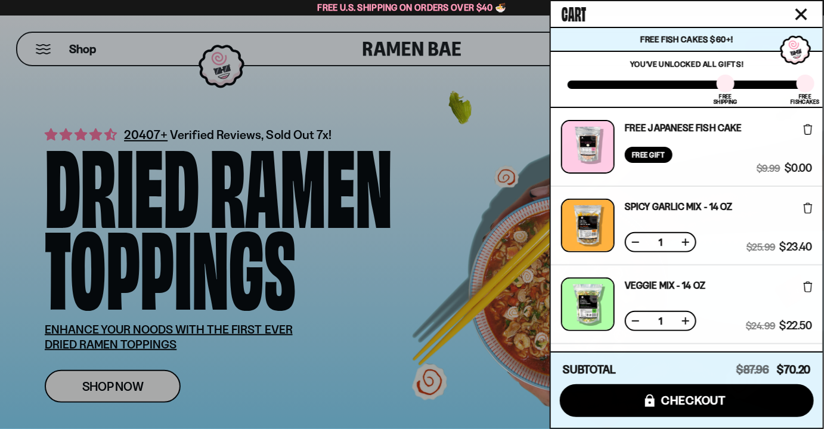 The width and height of the screenshot is (824, 429). What do you see at coordinates (761, 326) in the screenshot?
I see `span: $24.99` at bounding box center [761, 326].